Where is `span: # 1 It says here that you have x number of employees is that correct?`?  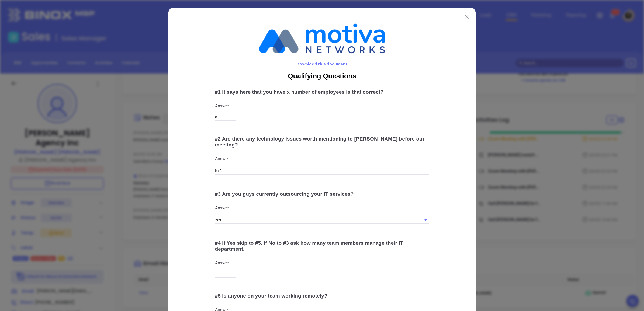 span: # 1 It says here that you have x number of employees is that correct? is located at coordinates (299, 92).